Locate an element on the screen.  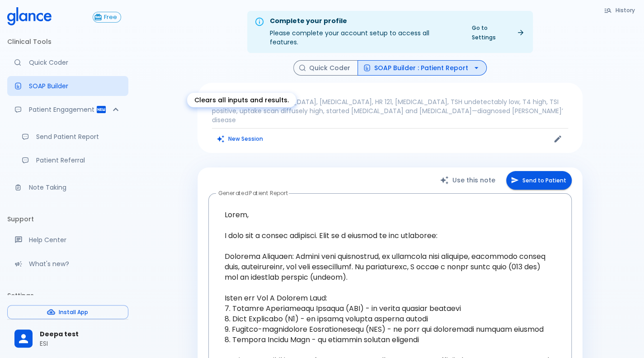
span: Deepa test is located at coordinates (80, 334).